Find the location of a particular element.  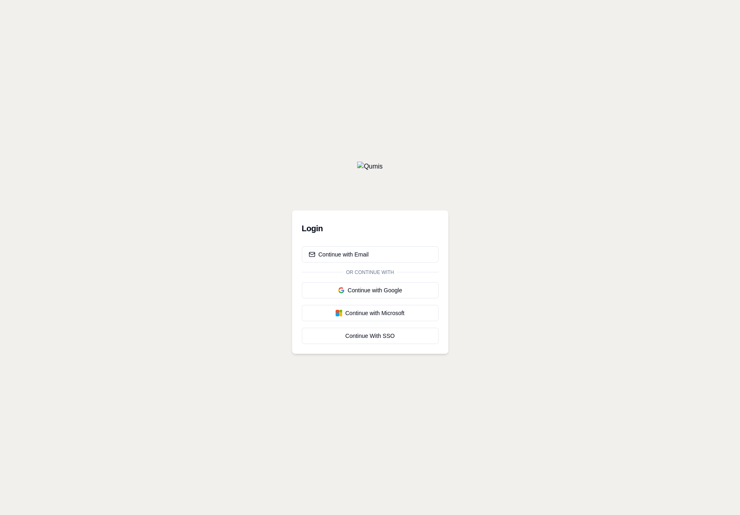

h3: Login is located at coordinates (370, 228).